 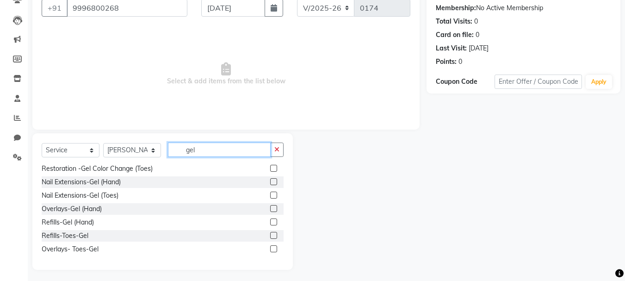 I want to click on div: Nail Extensions-Gel (Hand), so click(x=81, y=182).